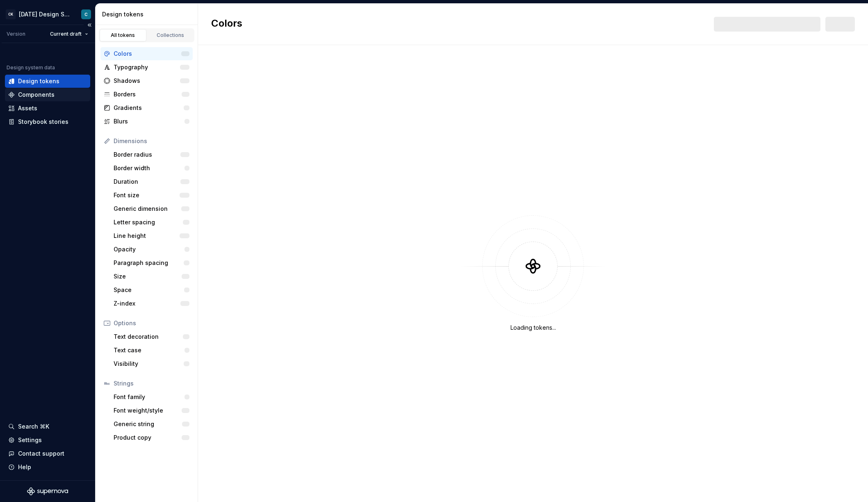  What do you see at coordinates (146, 53) in the screenshot?
I see `a: Colors` at bounding box center [146, 53].